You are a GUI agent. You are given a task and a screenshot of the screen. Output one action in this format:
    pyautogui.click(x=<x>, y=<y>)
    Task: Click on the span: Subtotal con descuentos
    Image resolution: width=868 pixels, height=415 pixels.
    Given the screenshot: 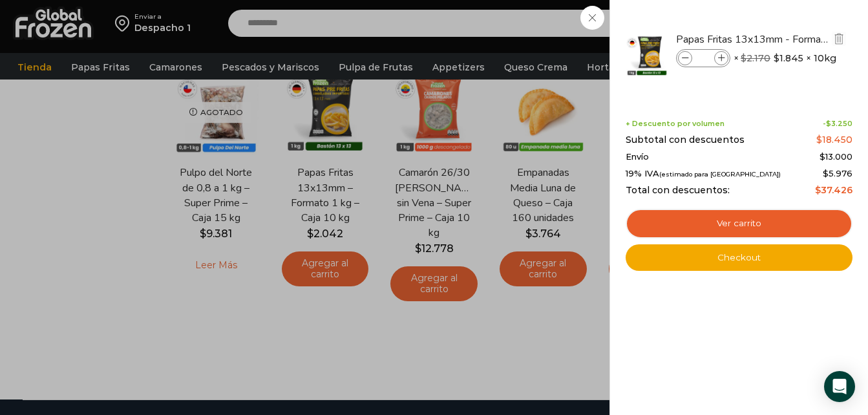 What is the action you would take?
    pyautogui.click(x=685, y=140)
    